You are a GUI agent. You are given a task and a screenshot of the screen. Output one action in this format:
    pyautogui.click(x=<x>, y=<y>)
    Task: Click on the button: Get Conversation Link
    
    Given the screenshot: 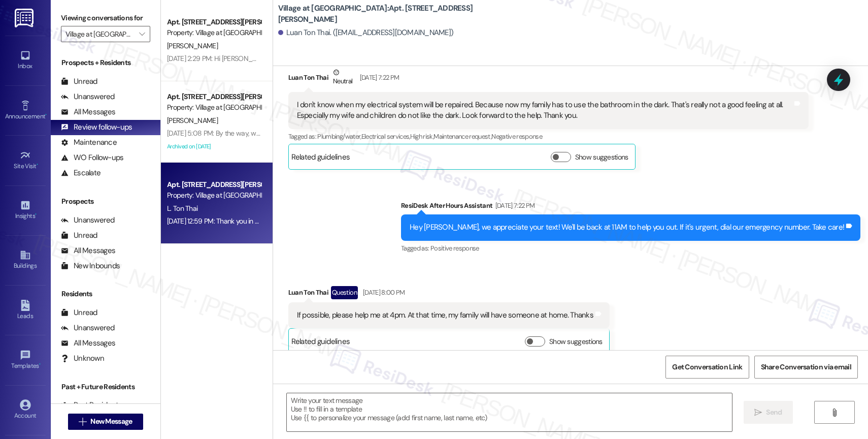 What is the action you would take?
    pyautogui.click(x=708, y=367)
    